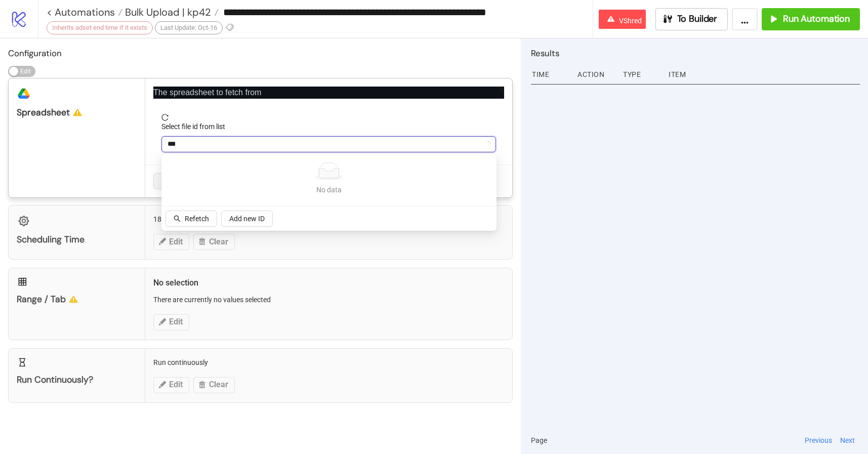  What do you see at coordinates (100, 28) in the screenshot?
I see `div: Inherits adset end time if it exists` at bounding box center [100, 28].